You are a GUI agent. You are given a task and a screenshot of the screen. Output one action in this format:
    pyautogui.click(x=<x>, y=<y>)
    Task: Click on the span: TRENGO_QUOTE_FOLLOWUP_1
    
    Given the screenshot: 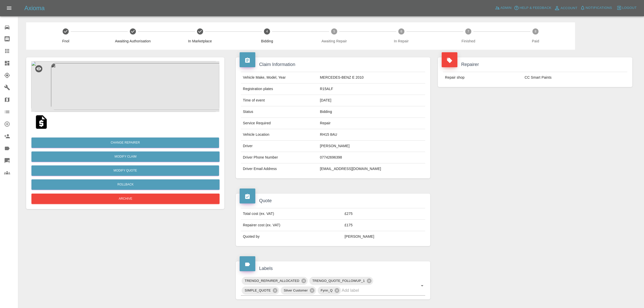 What is the action you would take?
    pyautogui.click(x=338, y=280)
    